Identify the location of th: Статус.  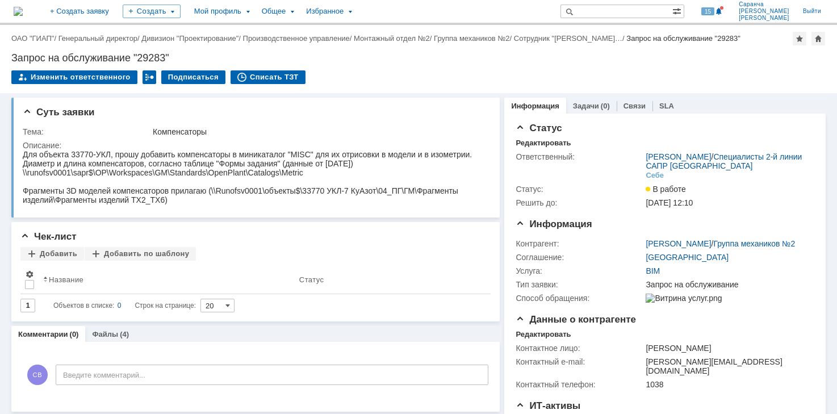
(389, 279).